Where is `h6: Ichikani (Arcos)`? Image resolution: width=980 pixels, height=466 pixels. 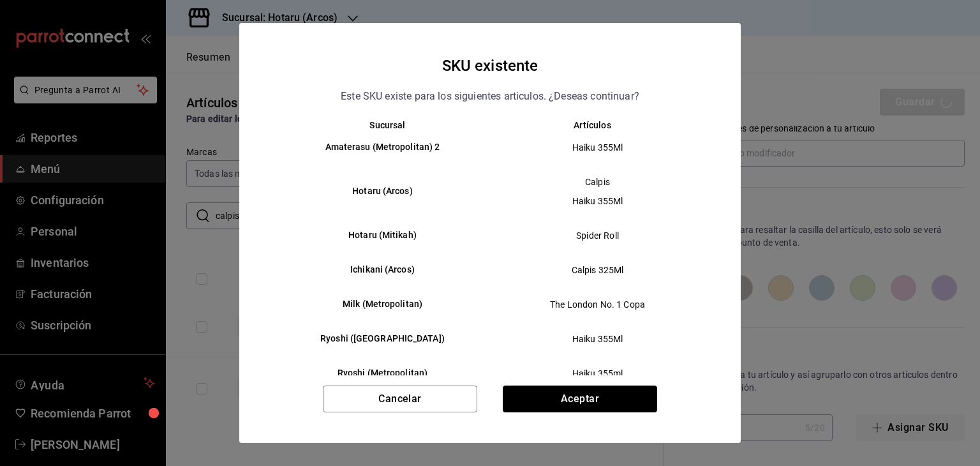 h6: Ichikani (Arcos) is located at coordinates (382, 270).